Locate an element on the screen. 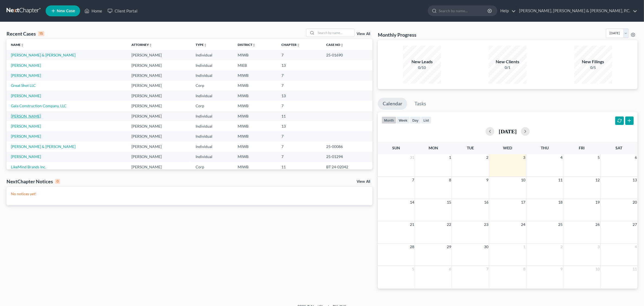 This screenshot has height=306, width=644. span: 31 is located at coordinates (412, 157).